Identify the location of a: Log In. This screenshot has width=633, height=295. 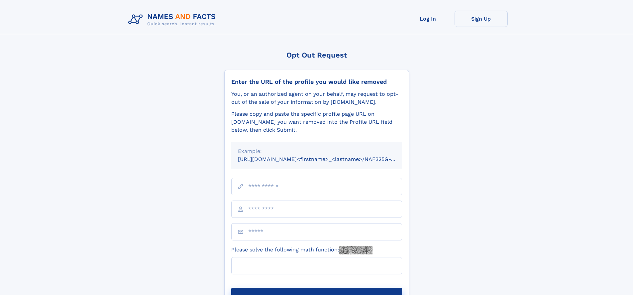
(428, 19).